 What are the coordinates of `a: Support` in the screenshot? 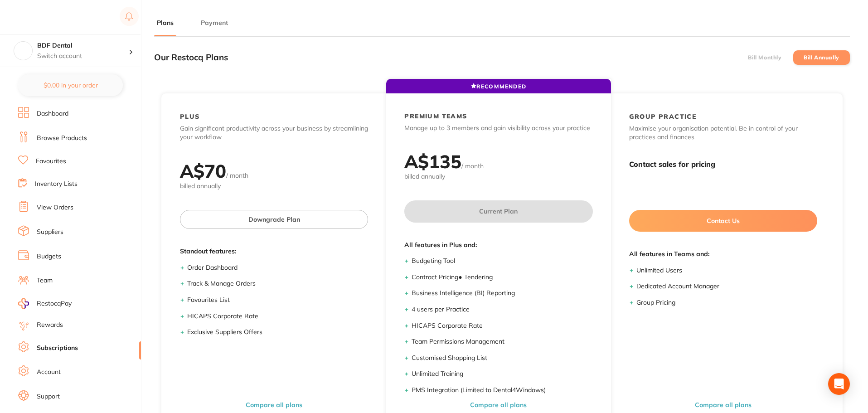 It's located at (48, 397).